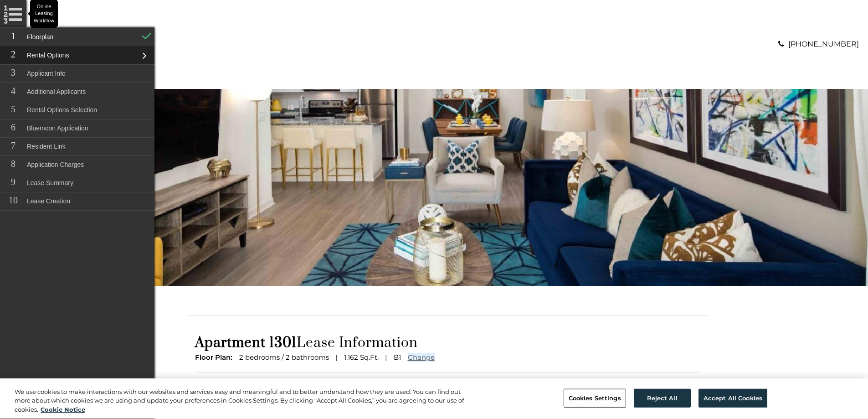 The width and height of the screenshot is (868, 419). Describe the element at coordinates (71, 44) in the screenshot. I see `img: A graphic with a red M and the word SOUTH.` at that location.